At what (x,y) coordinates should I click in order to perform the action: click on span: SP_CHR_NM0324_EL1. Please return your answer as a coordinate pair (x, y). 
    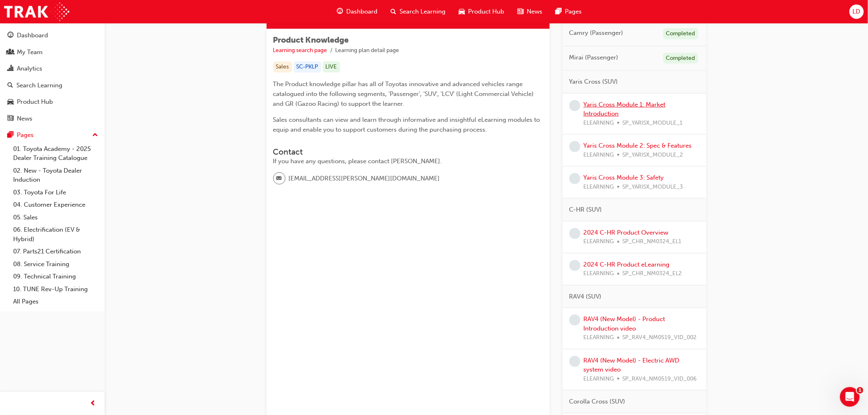
    Looking at the image, I should click on (652, 242).